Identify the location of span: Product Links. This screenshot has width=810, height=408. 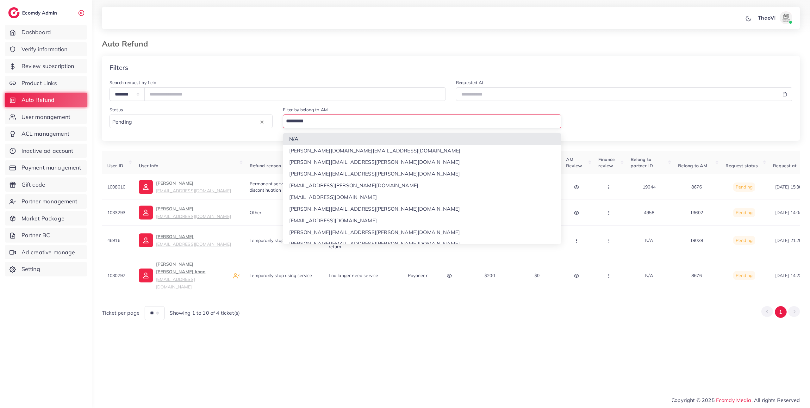
(39, 83).